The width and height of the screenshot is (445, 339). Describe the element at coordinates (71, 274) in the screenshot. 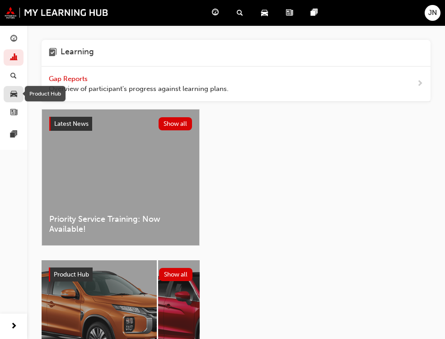

I see `span: Product Hub` at that location.